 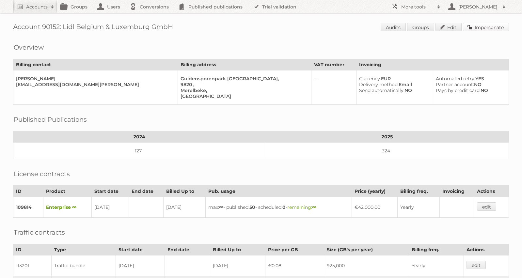 I want to click on div: EUR, so click(x=393, y=79).